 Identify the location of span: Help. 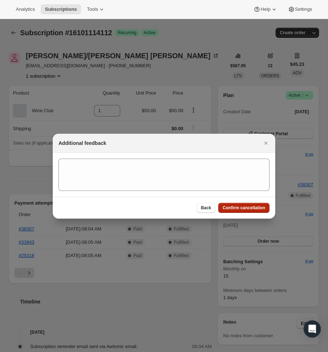
(265, 9).